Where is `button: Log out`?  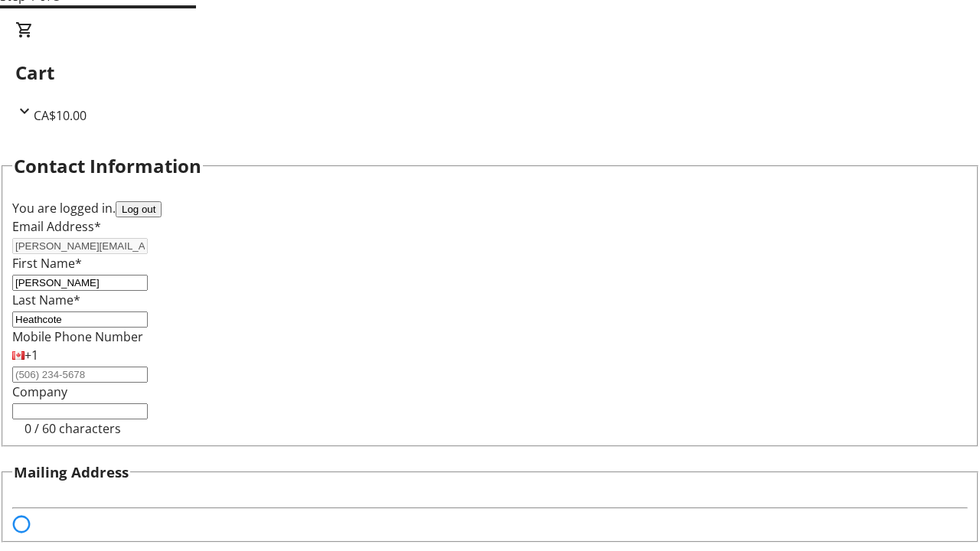 button: Log out is located at coordinates (139, 209).